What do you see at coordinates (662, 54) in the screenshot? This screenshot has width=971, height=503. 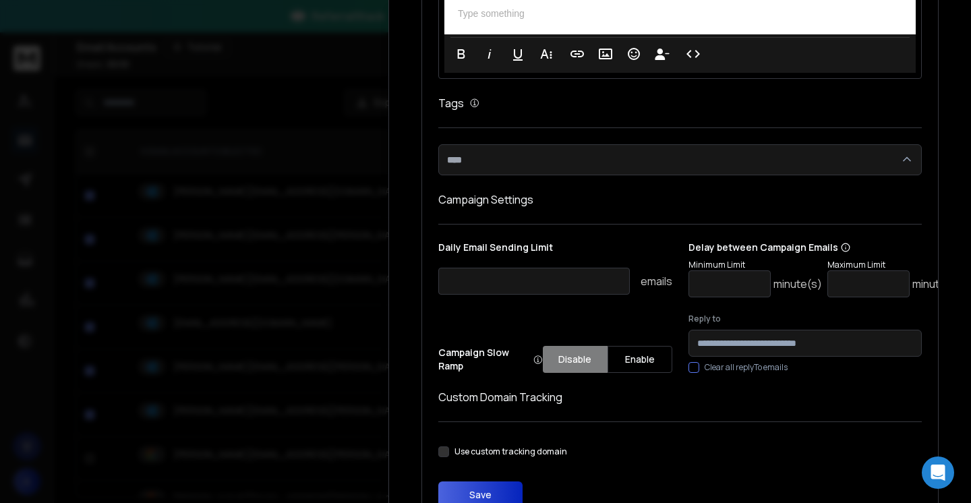 I see `button: Insert Unsubscribe Link` at bounding box center [662, 54].